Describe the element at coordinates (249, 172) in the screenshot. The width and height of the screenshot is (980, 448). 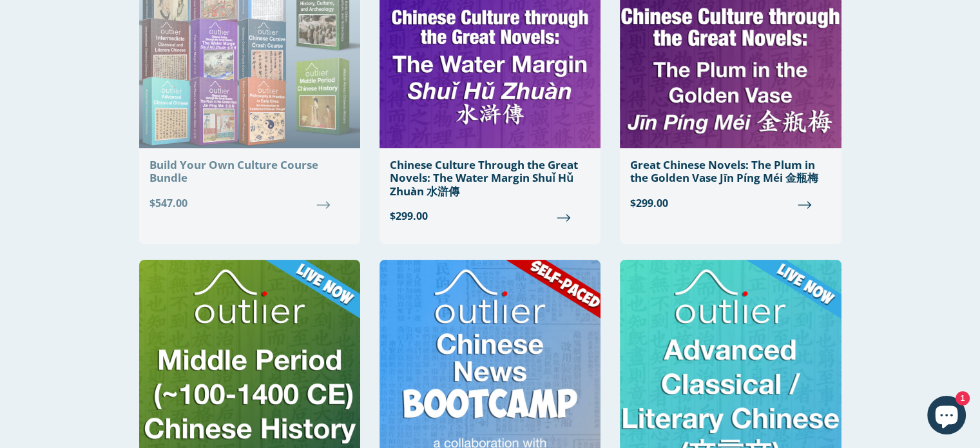
I see `div: Build Your Own Culture Course Bundle` at that location.